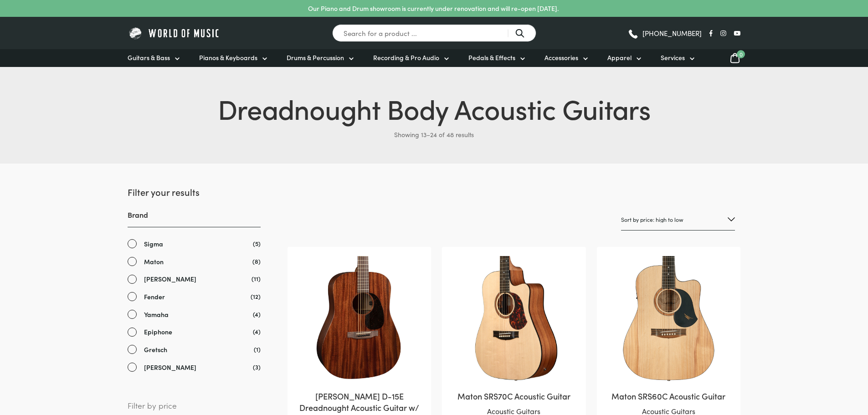 The width and height of the screenshot is (868, 415). What do you see at coordinates (194, 192) in the screenshot?
I see `h2: Filter your results` at bounding box center [194, 192].